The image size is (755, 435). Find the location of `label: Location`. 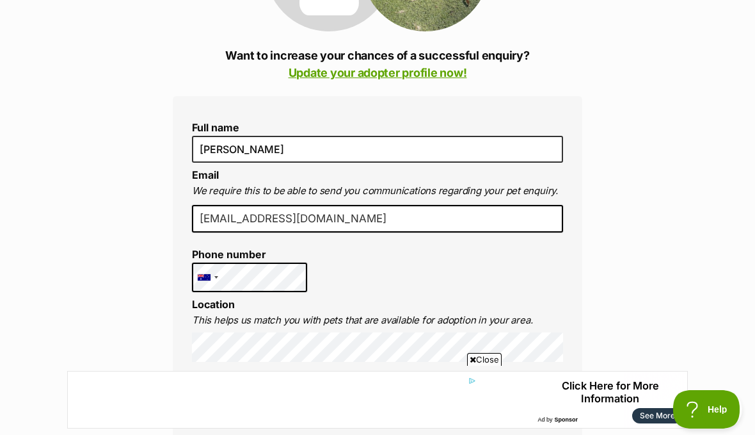

label: Location is located at coordinates (213, 304).